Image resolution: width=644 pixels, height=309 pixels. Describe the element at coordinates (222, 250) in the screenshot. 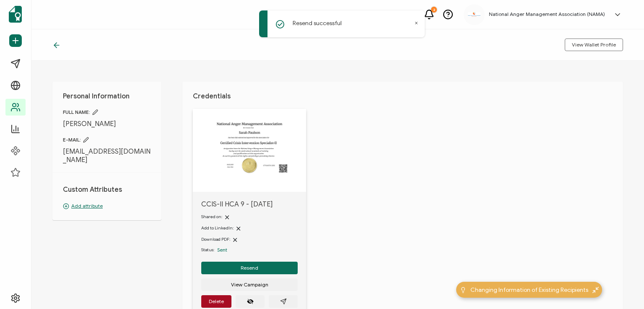

I see `span: Sent` at that location.